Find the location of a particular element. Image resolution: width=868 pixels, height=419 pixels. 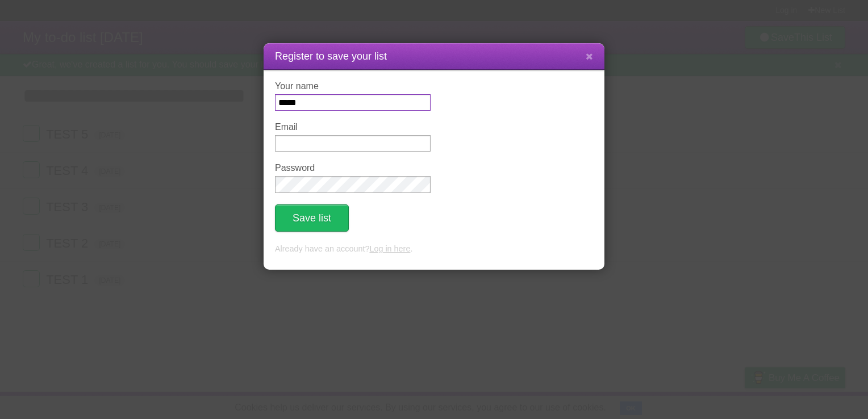

a: Log in here is located at coordinates (390, 249).